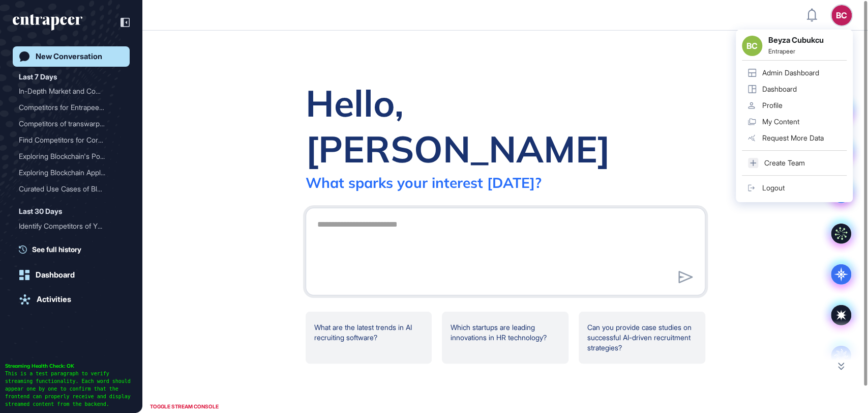  Describe the element at coordinates (642, 338) in the screenshot. I see `div: Can you provide case studies on successful AI-driven recruitment strategies?` at that location.